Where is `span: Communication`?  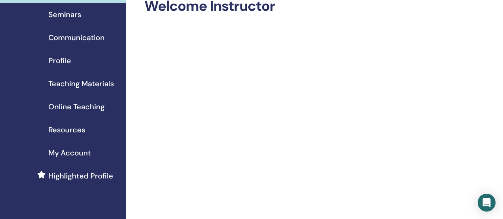 span: Communication is located at coordinates (76, 38).